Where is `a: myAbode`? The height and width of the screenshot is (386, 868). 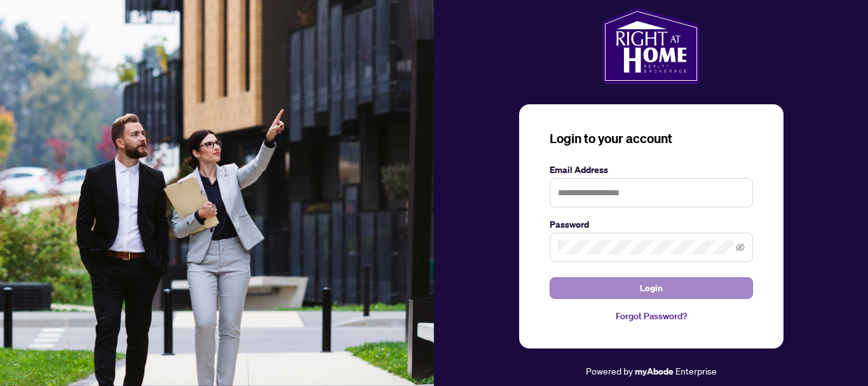 a: myAbode is located at coordinates (653, 371).